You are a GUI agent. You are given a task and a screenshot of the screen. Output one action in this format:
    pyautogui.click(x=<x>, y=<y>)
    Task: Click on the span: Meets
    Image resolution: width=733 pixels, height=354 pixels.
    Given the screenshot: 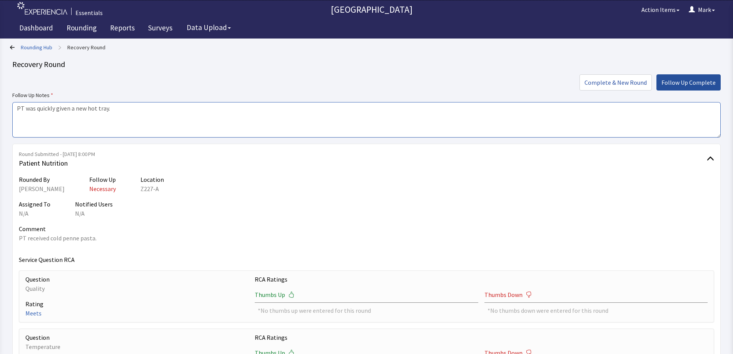 What is the action you would take?
    pyautogui.click(x=33, y=313)
    